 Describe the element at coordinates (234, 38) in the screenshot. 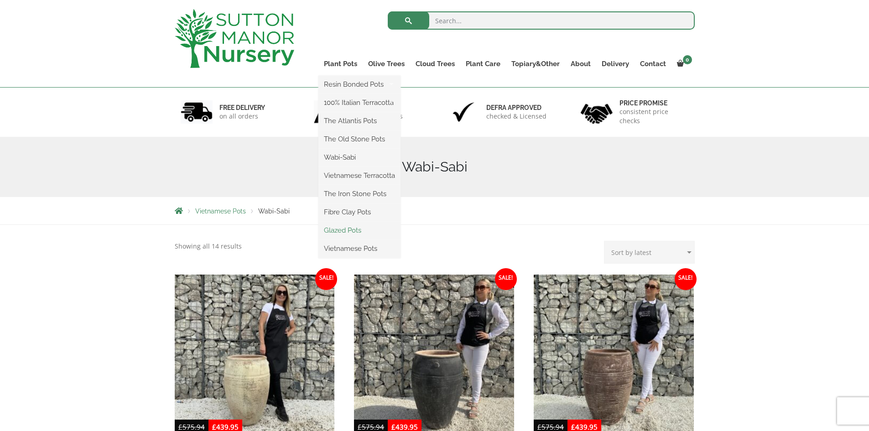

I see `img: logo` at that location.